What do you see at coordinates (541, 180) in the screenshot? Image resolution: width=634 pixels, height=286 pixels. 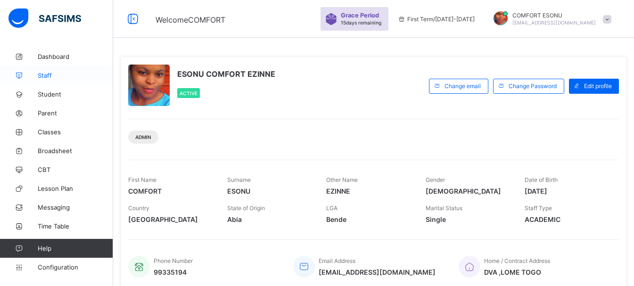 I see `span: Date of Birth` at bounding box center [541, 180].